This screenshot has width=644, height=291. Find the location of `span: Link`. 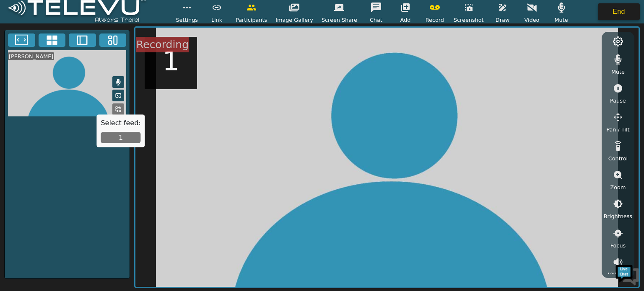

span: Link is located at coordinates (217, 20).